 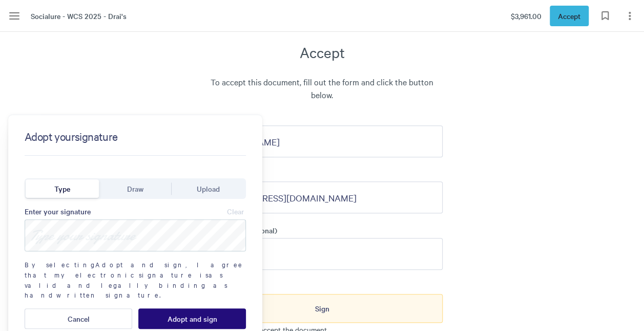 What do you see at coordinates (58, 211) in the screenshot?
I see `span: Enter your signature` at bounding box center [58, 211].